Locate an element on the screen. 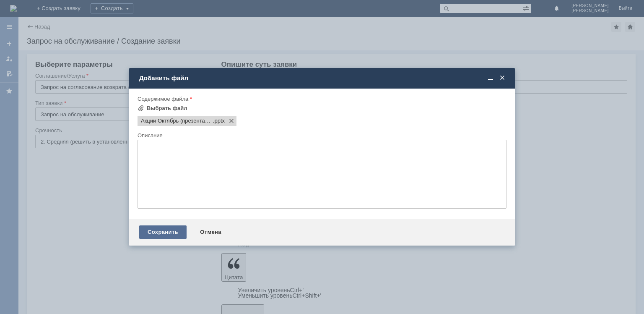  span: Свернуть (Ctrl + M) is located at coordinates (491, 78).